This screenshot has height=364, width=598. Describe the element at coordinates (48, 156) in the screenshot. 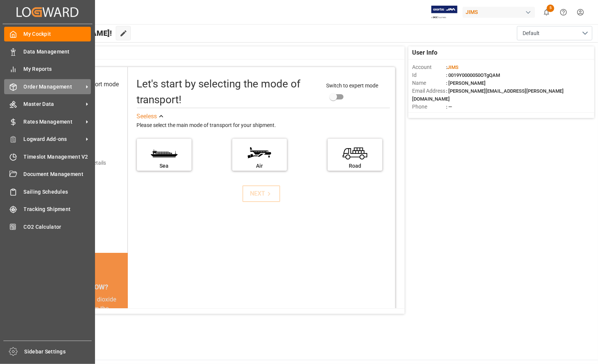

I see `a: Timeslot Management V2` at that location.